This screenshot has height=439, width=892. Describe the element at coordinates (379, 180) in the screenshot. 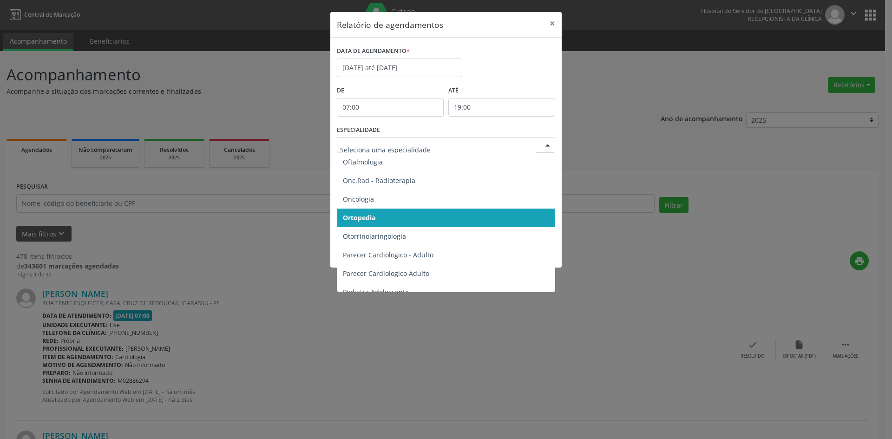

I see `span: Onc.Rad - Radioterapia` at that location.